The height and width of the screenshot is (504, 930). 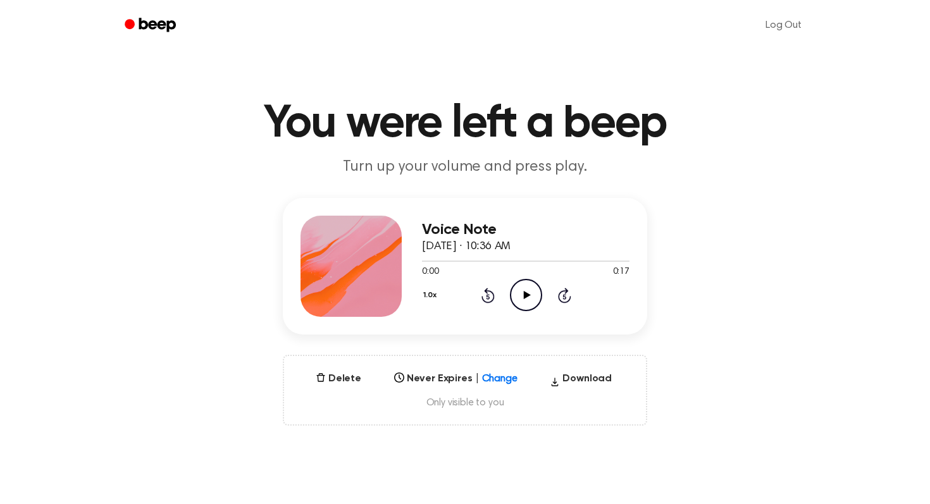 What do you see at coordinates (783, 25) in the screenshot?
I see `a: Log Out` at bounding box center [783, 25].